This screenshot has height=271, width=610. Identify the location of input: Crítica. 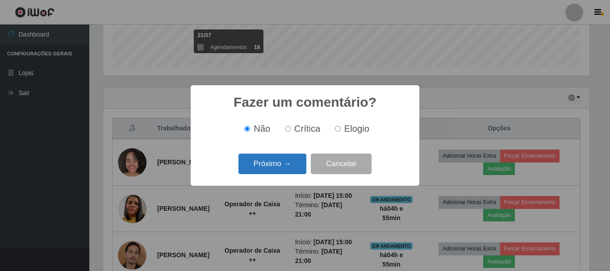
(288, 129).